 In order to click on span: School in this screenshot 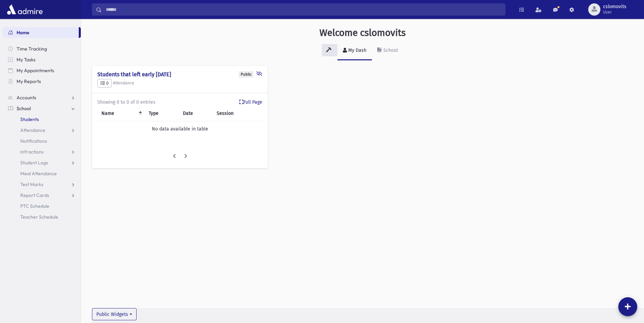, I will do `click(24, 108)`.